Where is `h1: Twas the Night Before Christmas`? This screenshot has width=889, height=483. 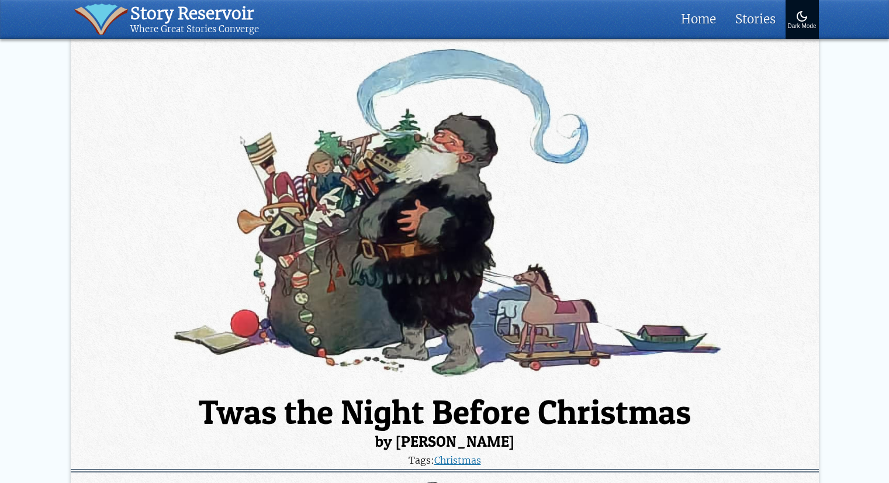 h1: Twas the Night Before Christmas is located at coordinates (445, 422).